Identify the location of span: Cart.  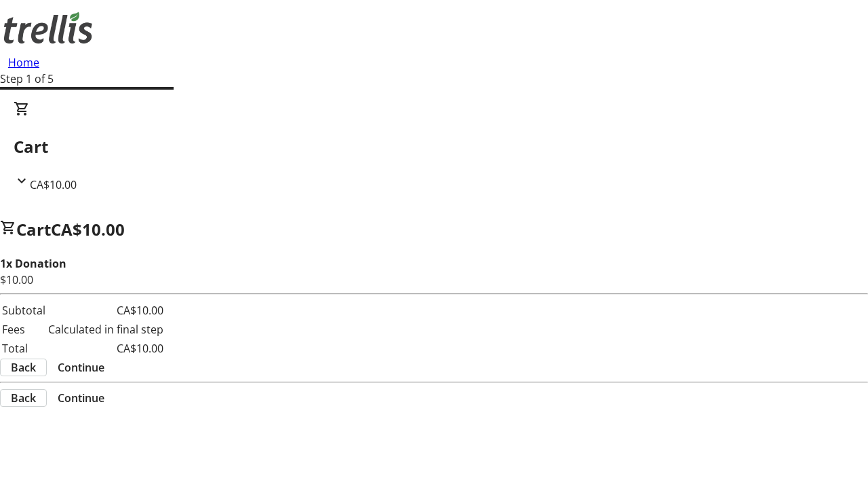
(33, 229).